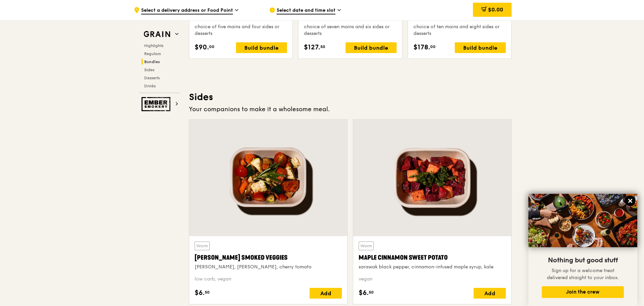 The width and height of the screenshot is (644, 306). What do you see at coordinates (202, 47) in the screenshot?
I see `span: $90.` at bounding box center [202, 47].